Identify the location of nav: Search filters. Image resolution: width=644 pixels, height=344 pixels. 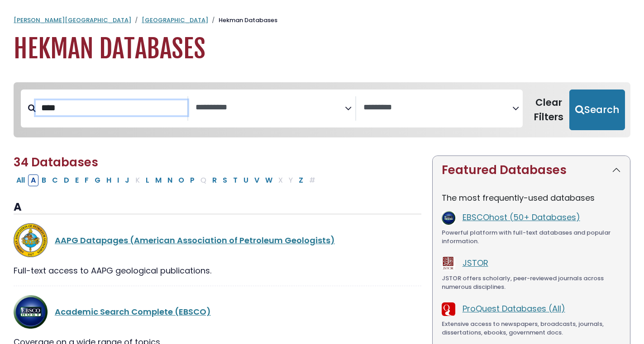
(322, 110).